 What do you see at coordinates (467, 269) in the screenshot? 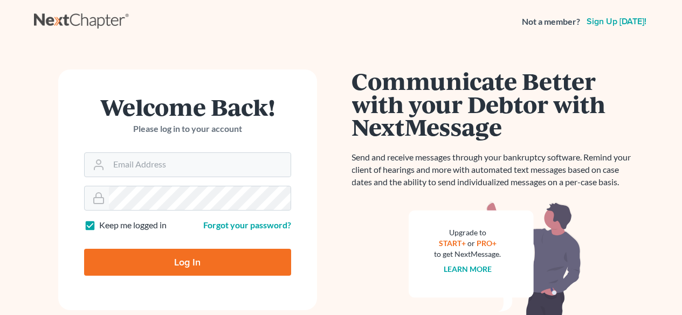
I see `a: Learn more` at bounding box center [467, 269].